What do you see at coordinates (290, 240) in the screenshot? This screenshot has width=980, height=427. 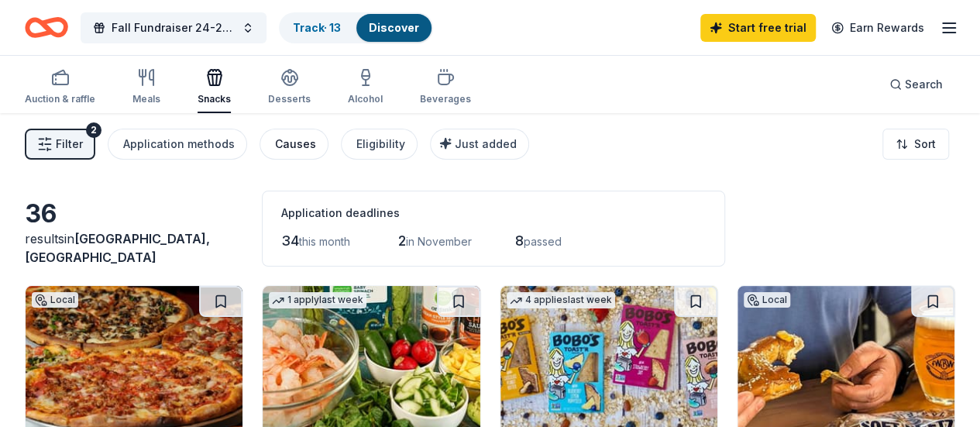 I see `span: 34` at bounding box center [290, 240].